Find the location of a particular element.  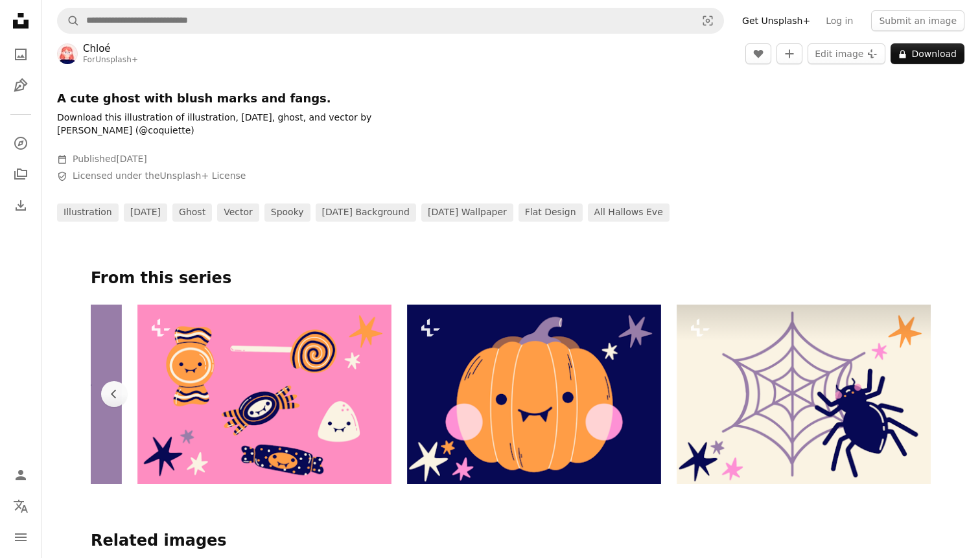

a: Unsplash+ is located at coordinates (117, 60).